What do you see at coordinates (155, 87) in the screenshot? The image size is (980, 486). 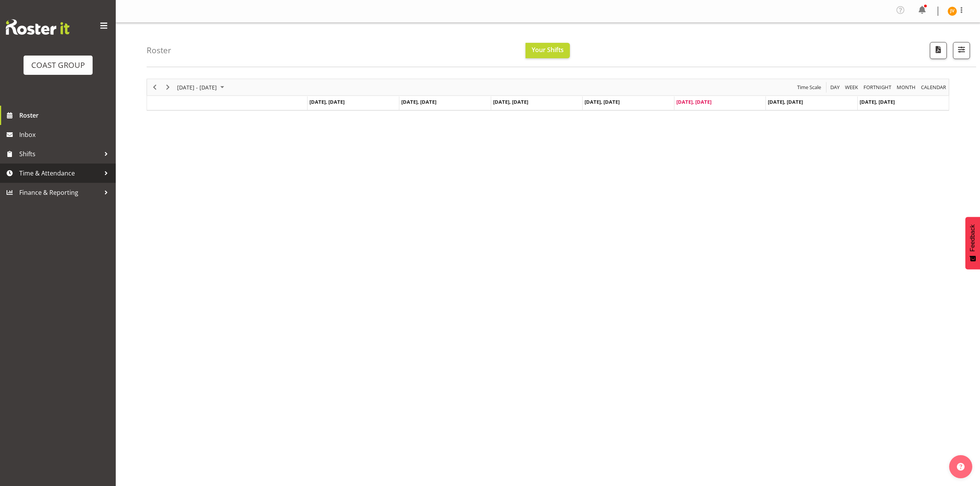 I see `button: Previous` at bounding box center [155, 87].